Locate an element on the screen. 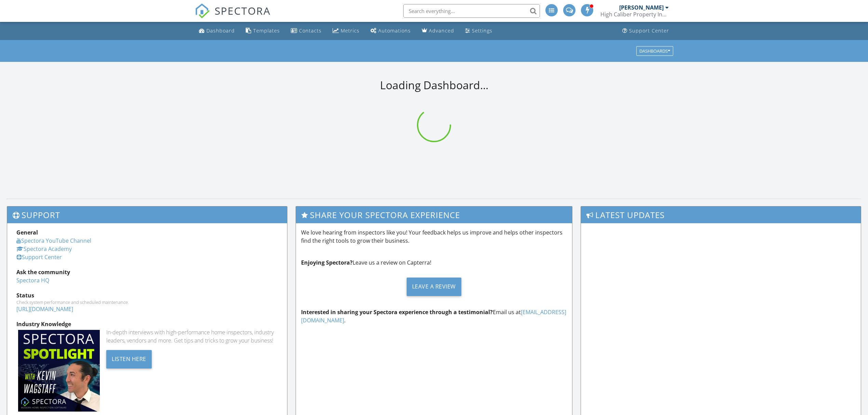  h3: Share Your Spectora Experience is located at coordinates (434, 214).